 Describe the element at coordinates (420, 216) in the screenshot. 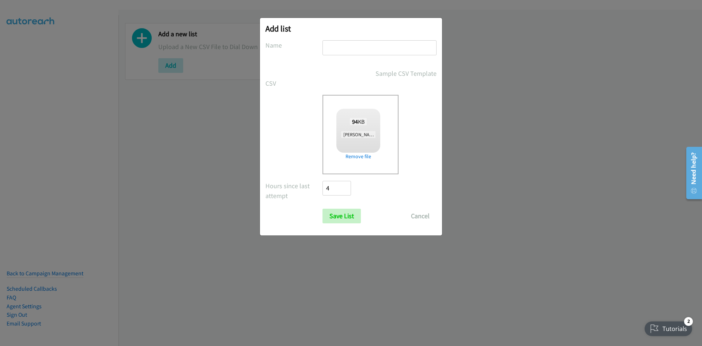

I see `button: Cancel` at that location.